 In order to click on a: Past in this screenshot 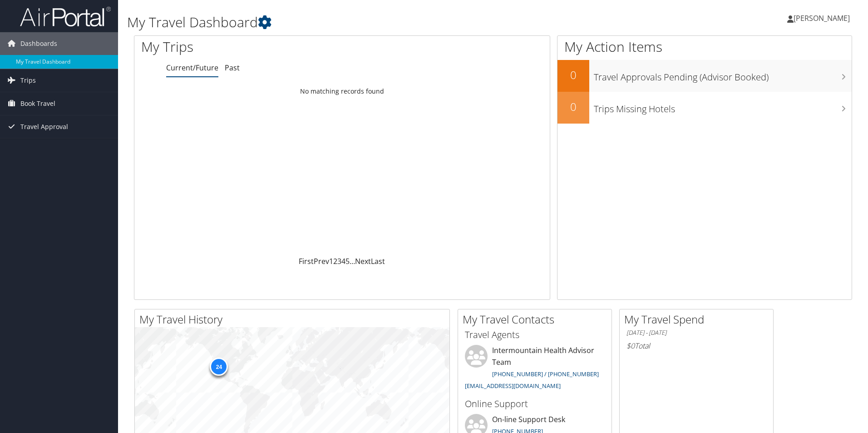, I will do `click(232, 68)`.